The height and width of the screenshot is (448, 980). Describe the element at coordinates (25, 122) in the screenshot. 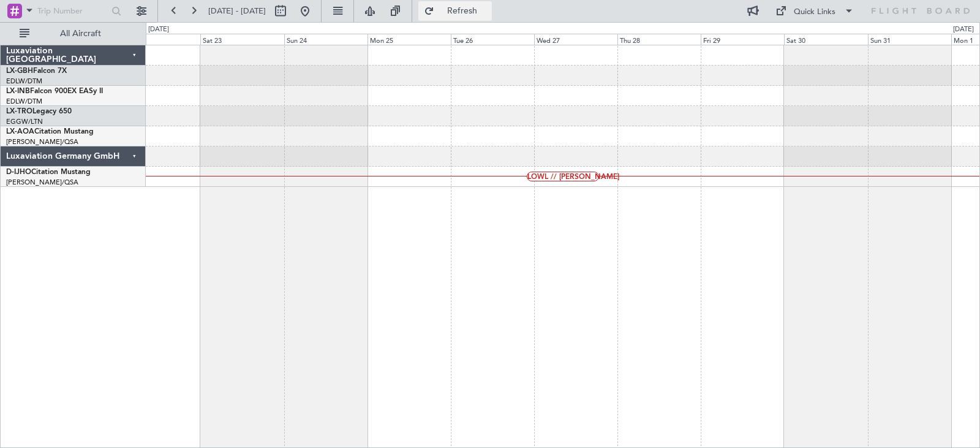

I see `a: EGGW/LTN` at that location.